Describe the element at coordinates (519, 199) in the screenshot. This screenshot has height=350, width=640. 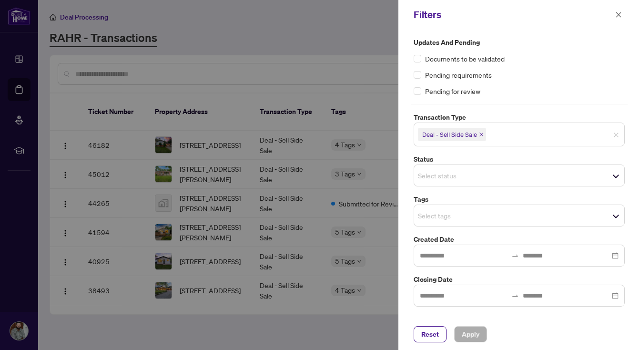
I see `label: Tags` at that location.